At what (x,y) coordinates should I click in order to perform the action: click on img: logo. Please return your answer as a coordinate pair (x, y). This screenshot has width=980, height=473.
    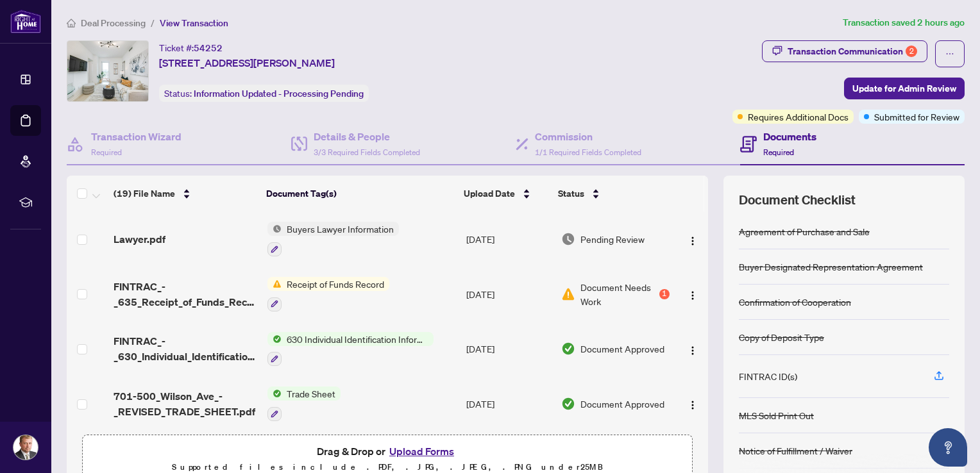
    Looking at the image, I should click on (25, 21).